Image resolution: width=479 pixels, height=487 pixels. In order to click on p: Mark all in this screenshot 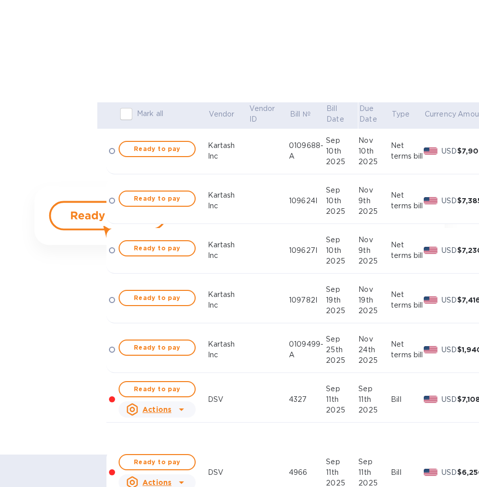, I will do `click(150, 113)`.